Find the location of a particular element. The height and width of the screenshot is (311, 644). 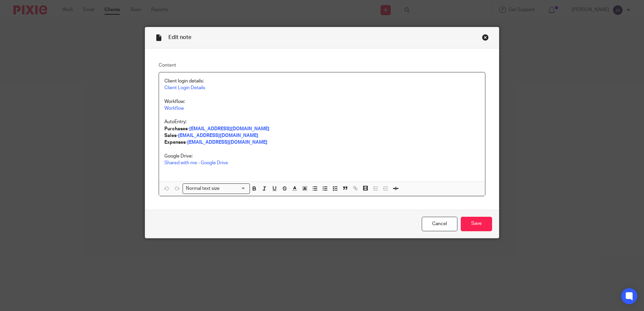

a: Client Login Details is located at coordinates (185, 87).